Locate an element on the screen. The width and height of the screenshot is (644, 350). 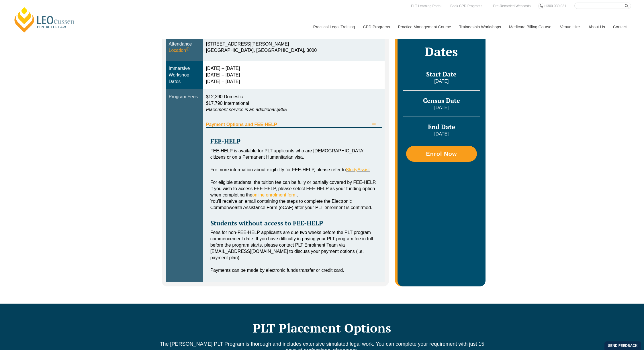
a: Practice Management Course is located at coordinates (424, 27).